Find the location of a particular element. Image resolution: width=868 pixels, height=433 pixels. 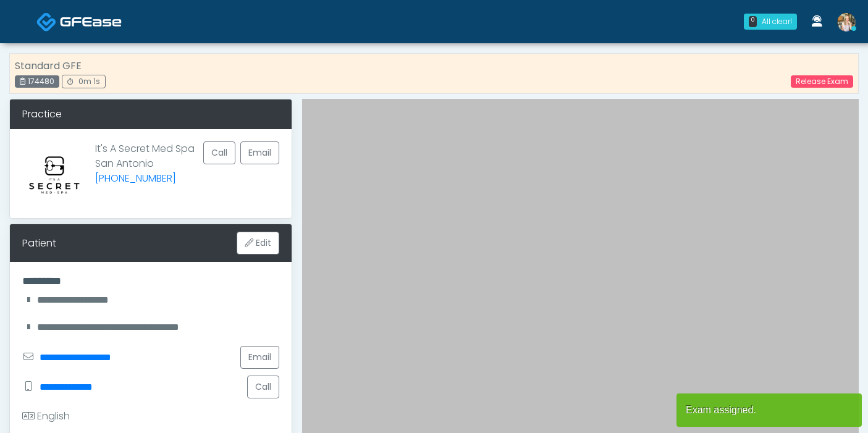

img: Cameron Ellis is located at coordinates (846, 22).